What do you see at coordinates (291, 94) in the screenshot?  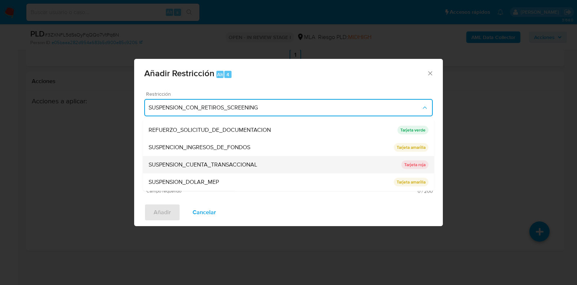 I see `span: Restricción` at bounding box center [291, 94].